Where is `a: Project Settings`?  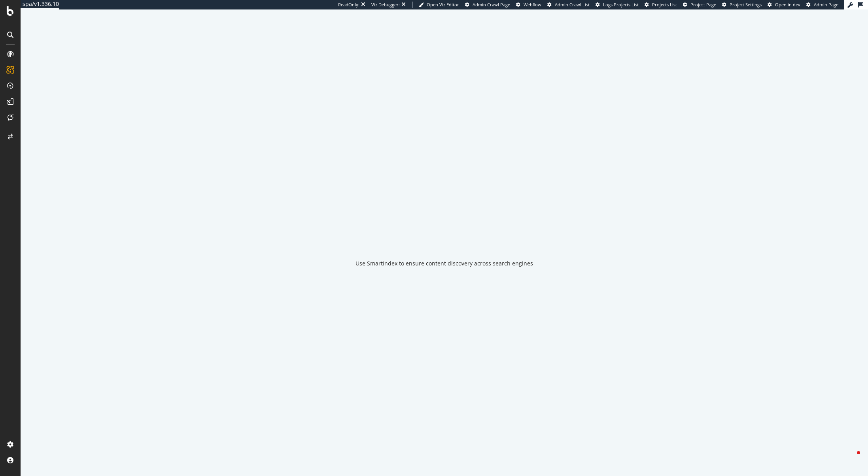
a: Project Settings is located at coordinates (742, 4).